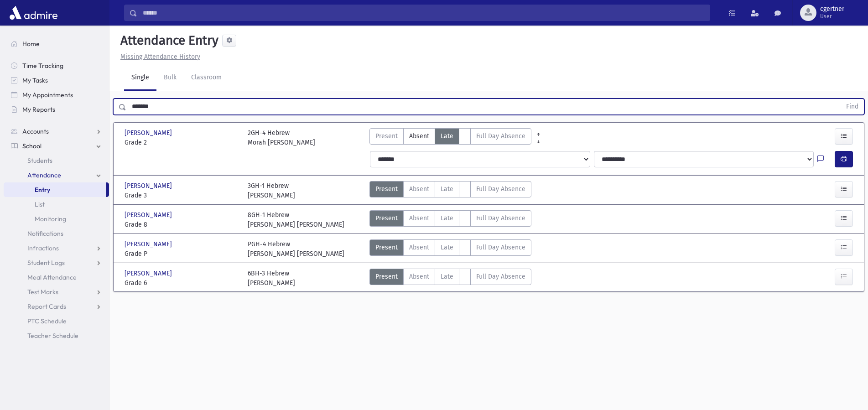  Describe the element at coordinates (423, 13) in the screenshot. I see `input: Search` at that location.